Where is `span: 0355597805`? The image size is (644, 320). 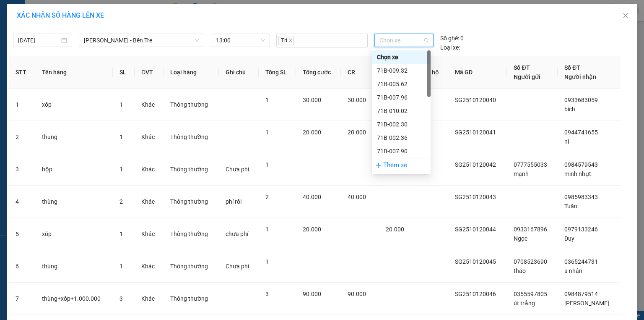
span: 0355597805 is located at coordinates (530, 294).